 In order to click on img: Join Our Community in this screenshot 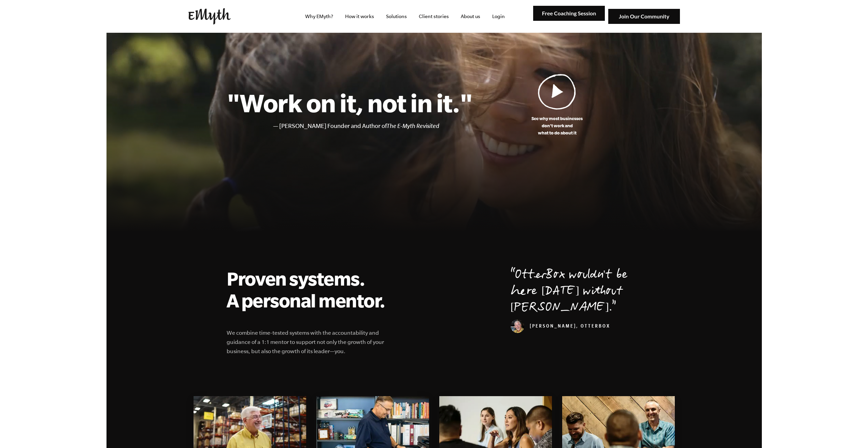, I will do `click(644, 16)`.